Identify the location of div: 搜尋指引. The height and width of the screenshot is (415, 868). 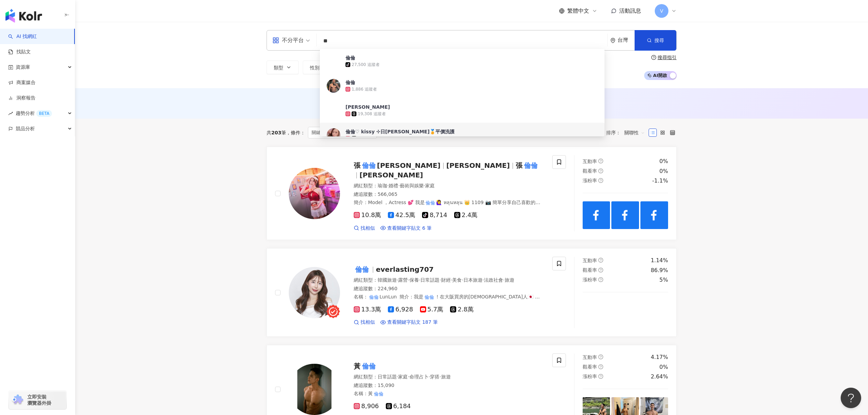
(667, 57).